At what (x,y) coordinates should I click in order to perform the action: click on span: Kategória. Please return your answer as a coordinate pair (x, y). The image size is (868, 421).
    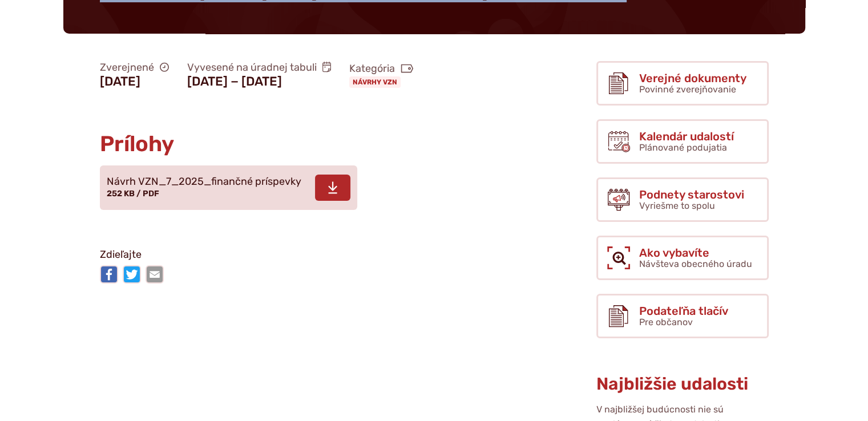
    Looking at the image, I should click on (381, 68).